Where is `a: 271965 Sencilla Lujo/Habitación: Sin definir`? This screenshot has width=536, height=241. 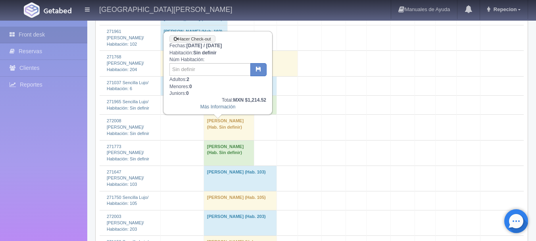 a: 271965 Sencilla Lujo/Habitación: Sin definir is located at coordinates (128, 105).